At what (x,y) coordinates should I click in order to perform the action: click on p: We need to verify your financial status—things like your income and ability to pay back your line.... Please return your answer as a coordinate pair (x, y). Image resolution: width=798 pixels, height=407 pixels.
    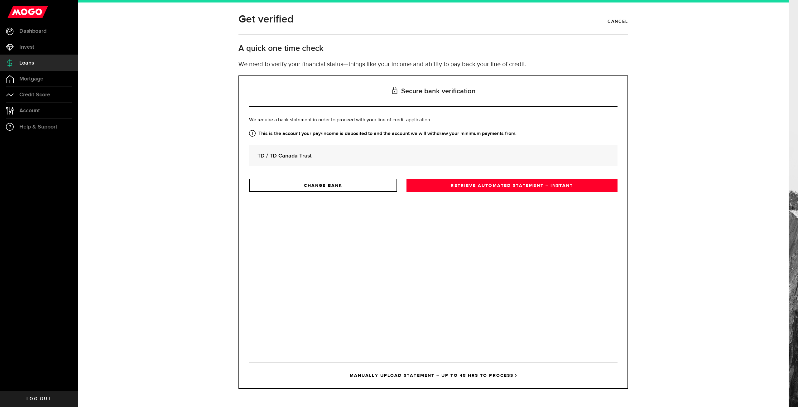
    Looking at the image, I should click on (433, 65).